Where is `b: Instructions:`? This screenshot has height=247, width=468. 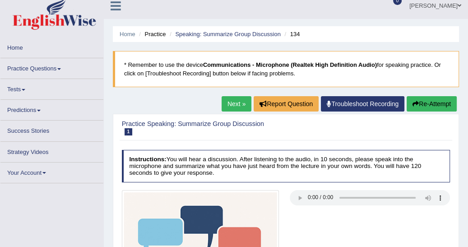 b: Instructions: is located at coordinates (147, 159).